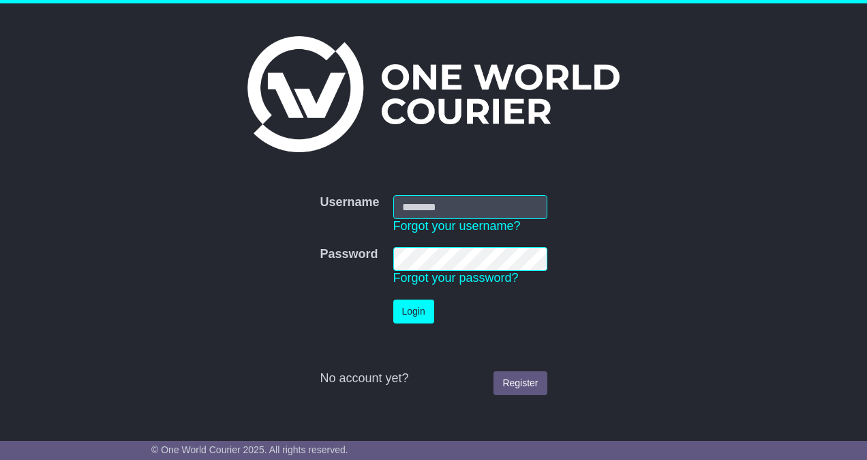 The height and width of the screenshot is (460, 867). Describe the element at coordinates (434, 94) in the screenshot. I see `img: One World` at that location.